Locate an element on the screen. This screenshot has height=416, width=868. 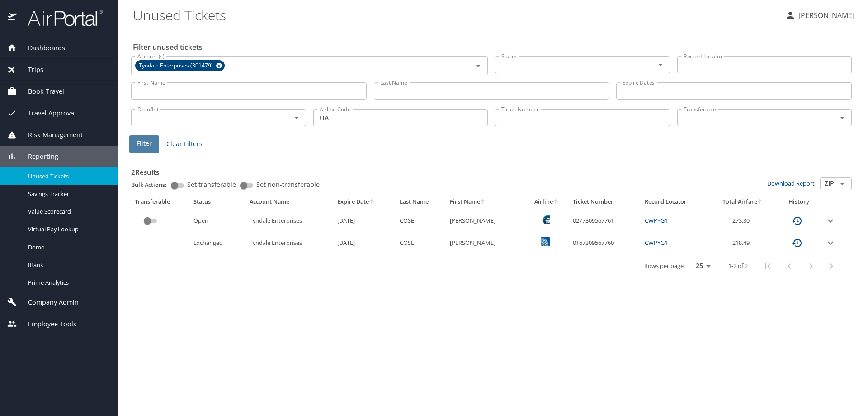
h1: Unused Tickets is located at coordinates (455, 15).